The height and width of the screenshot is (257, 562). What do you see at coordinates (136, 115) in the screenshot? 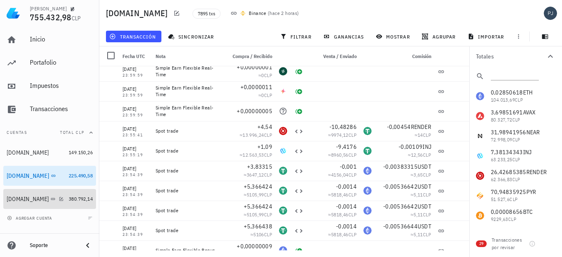
I see `div: 23:59:59` at bounding box center [136, 115].